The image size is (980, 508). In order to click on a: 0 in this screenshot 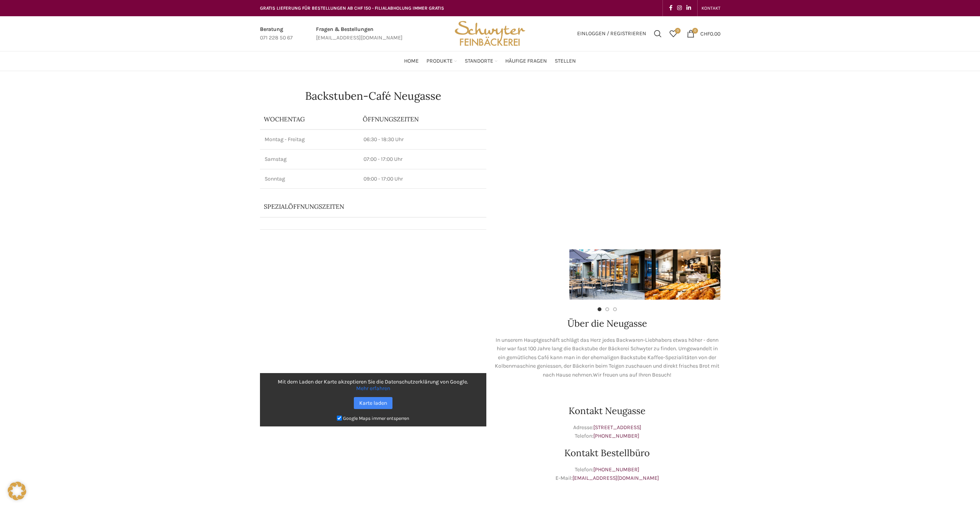, I will do `click(674, 33)`.